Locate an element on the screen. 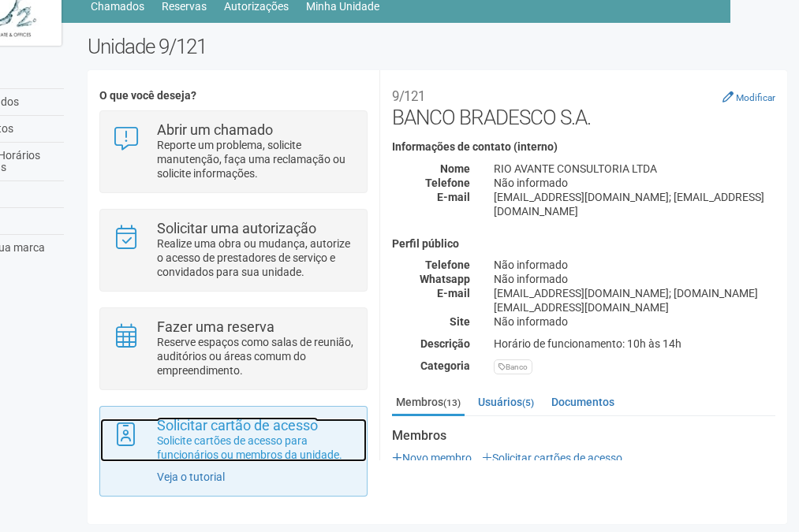 Image resolution: width=799 pixels, height=532 pixels. strong: Membros is located at coordinates (584, 435).